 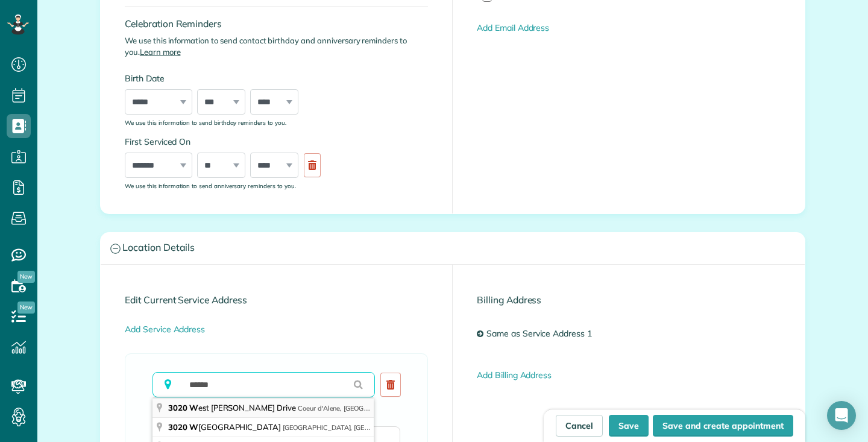 I want to click on label: First Serviced On, so click(x=225, y=141).